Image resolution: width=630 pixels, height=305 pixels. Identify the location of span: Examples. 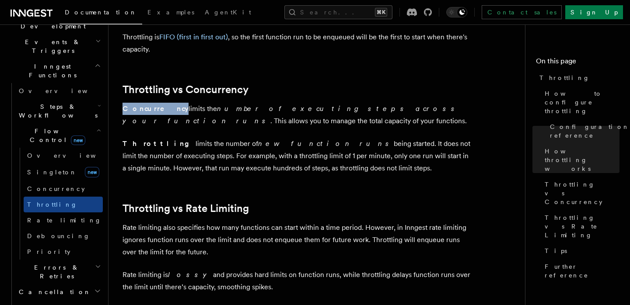
(171, 12).